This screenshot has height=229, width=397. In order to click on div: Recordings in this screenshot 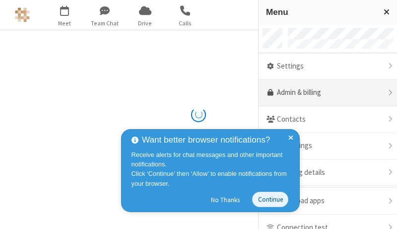, I will do `click(327, 146)`.